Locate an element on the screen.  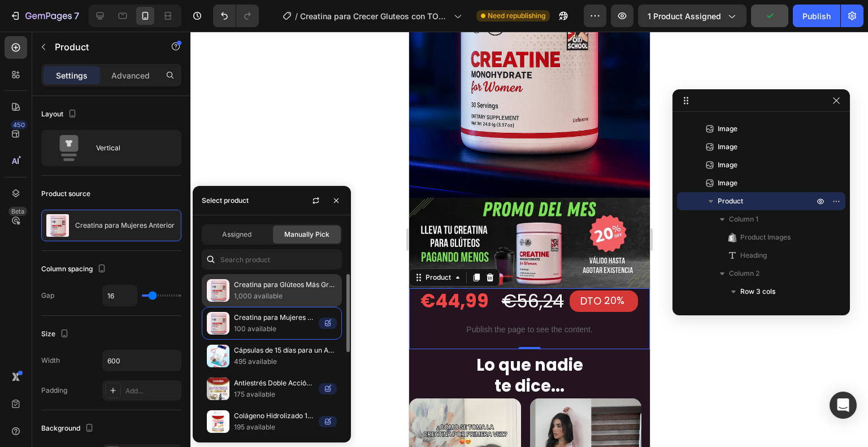
div: Padding is located at coordinates (55, 390).